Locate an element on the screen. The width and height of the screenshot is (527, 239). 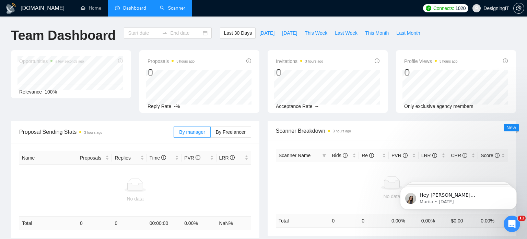
input: Start date is located at coordinates (144, 33).